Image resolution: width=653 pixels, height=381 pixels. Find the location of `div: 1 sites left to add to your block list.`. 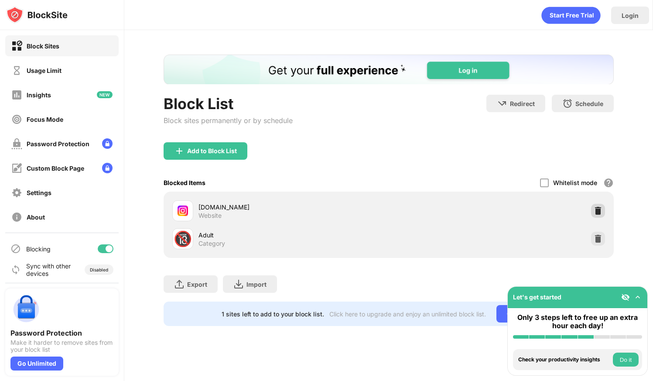

div: 1 sites left to add to your block list. is located at coordinates (273, 314).